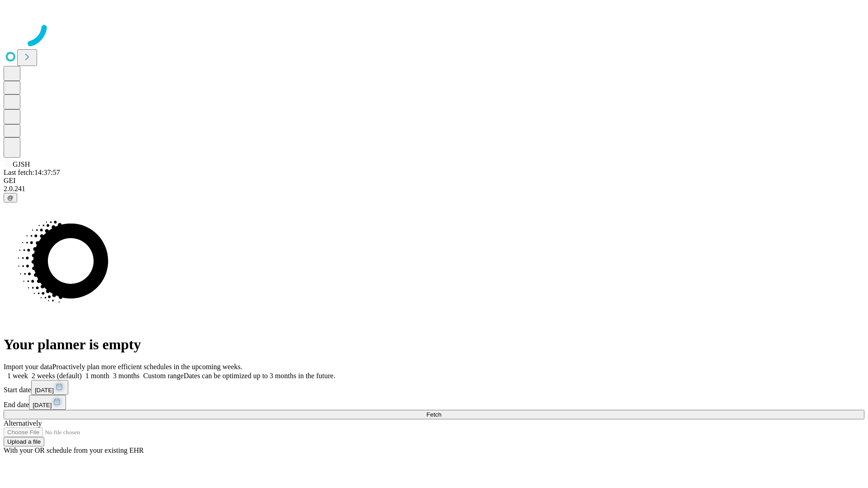 The width and height of the screenshot is (868, 488). What do you see at coordinates (148, 367) in the screenshot?
I see `span: Proactively plan more efficient schedules in the upcoming weeks.` at bounding box center [148, 367].